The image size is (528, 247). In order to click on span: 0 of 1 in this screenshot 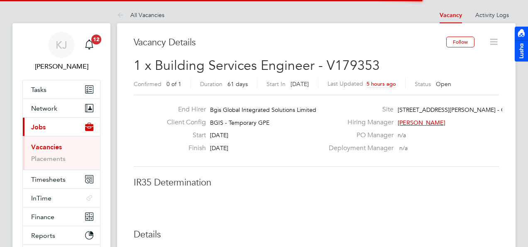, I will do `click(174, 84)`.